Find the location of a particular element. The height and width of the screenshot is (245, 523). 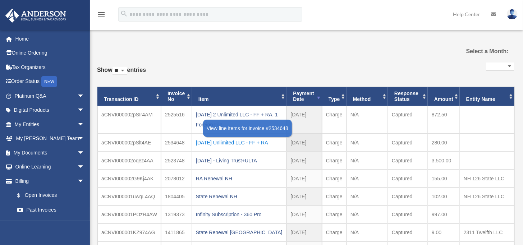

i: search is located at coordinates (124, 14).